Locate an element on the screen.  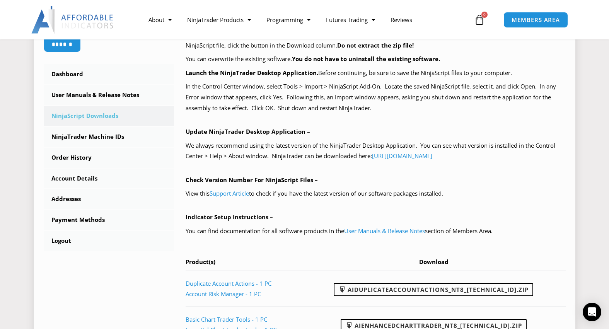
a: Programming is located at coordinates (288, 20).